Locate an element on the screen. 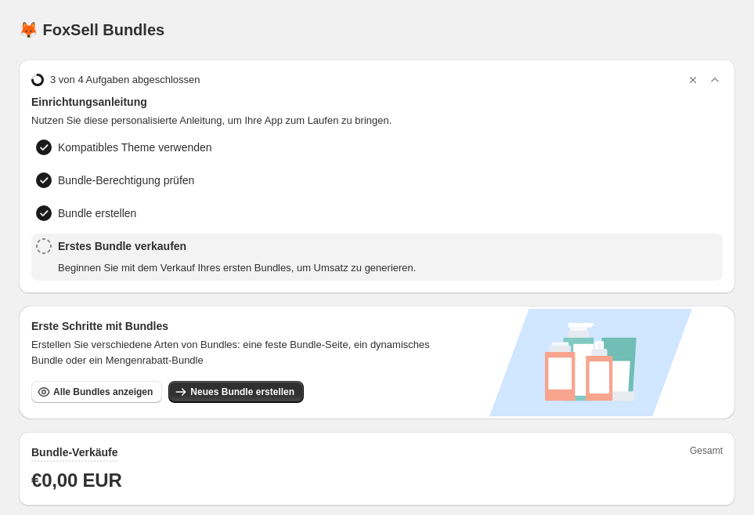 This screenshot has height=515, width=754. span: Einrichtungsanleitung is located at coordinates (377, 102).